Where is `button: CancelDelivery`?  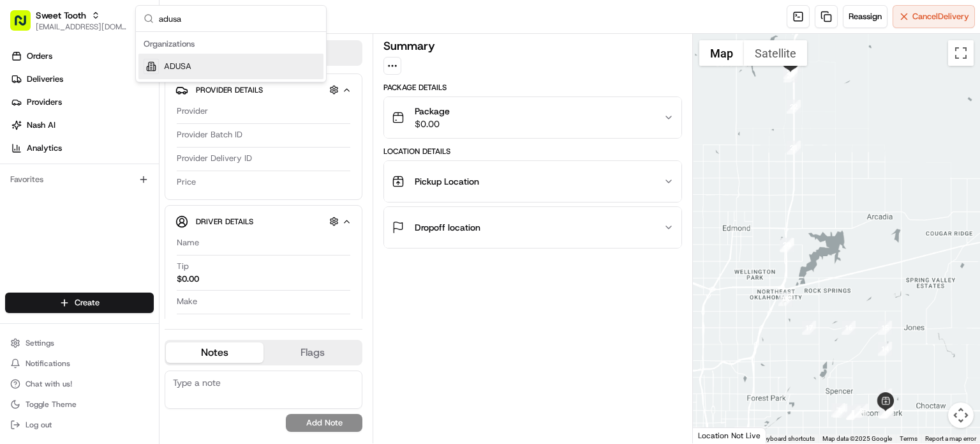
button: CancelDelivery is located at coordinates (934, 16).